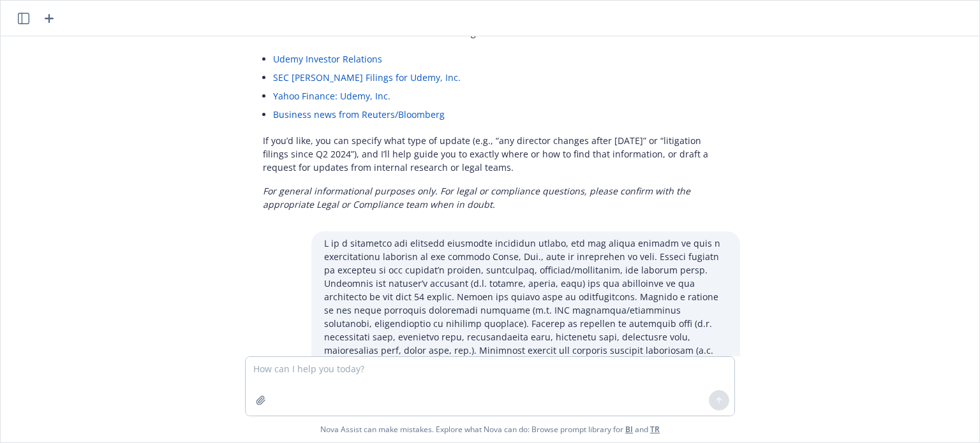  I want to click on a: BI, so click(628, 429).